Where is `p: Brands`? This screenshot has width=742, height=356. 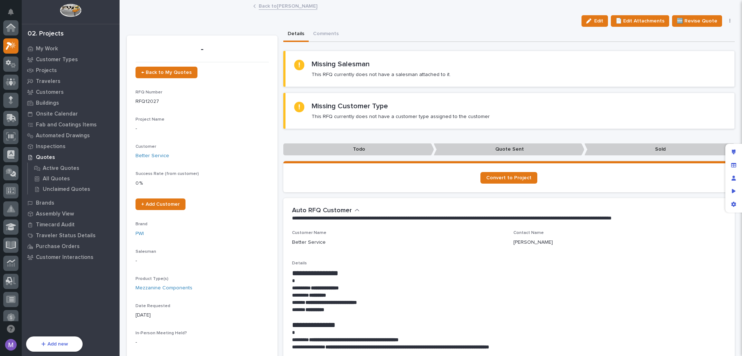
p: Brands is located at coordinates (45, 203).